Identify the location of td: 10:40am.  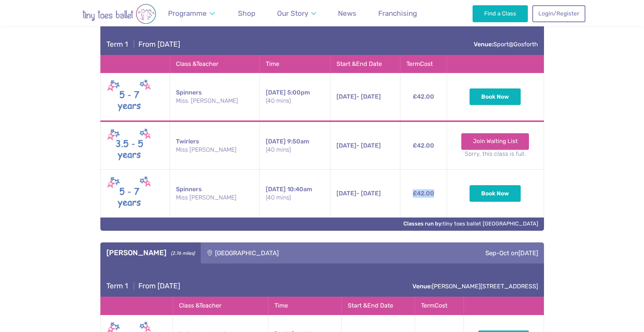
(295, 193).